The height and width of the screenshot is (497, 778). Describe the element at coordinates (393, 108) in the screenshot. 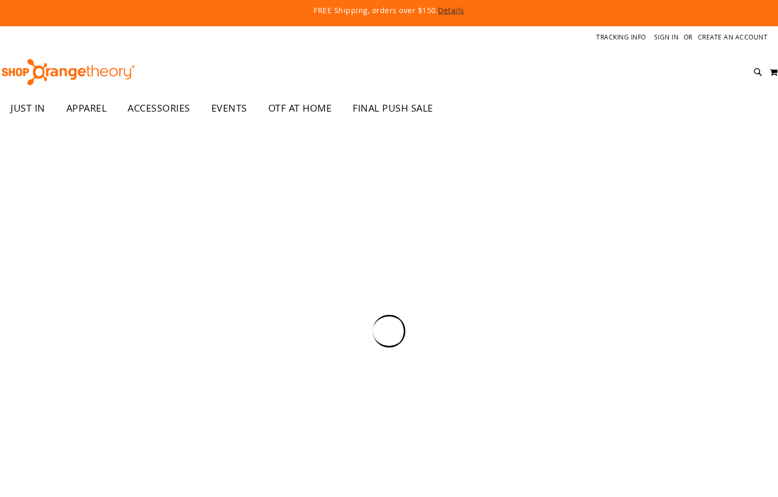

I see `span: FINAL PUSH SALE` at that location.